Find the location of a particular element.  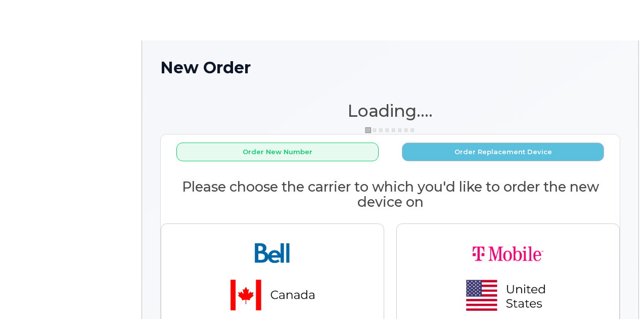

img: bell-18aeeabaf521bd2b78f928a02ee3b89e57356879d39bd386a17a7cccf8069aed.png is located at coordinates (273, 274).